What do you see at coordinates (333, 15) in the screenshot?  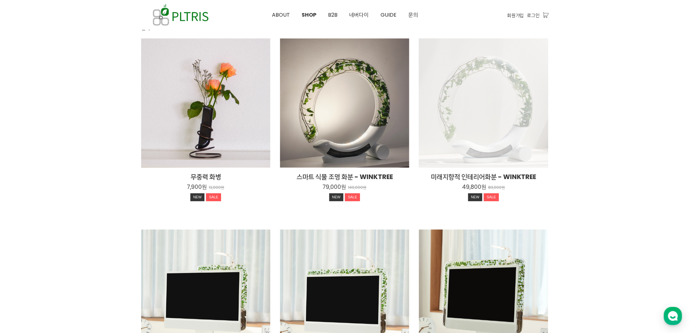 I see `span: B2B` at bounding box center [333, 15].